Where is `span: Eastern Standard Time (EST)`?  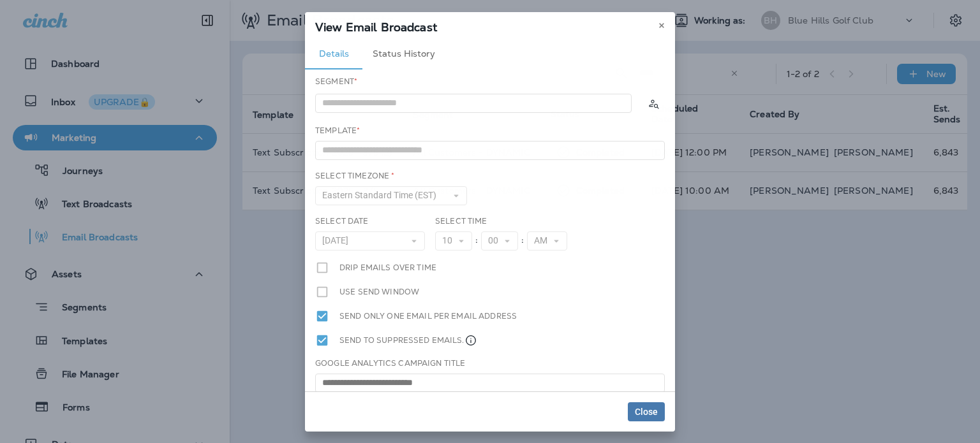 span: Eastern Standard Time (EST) is located at coordinates (381, 195).